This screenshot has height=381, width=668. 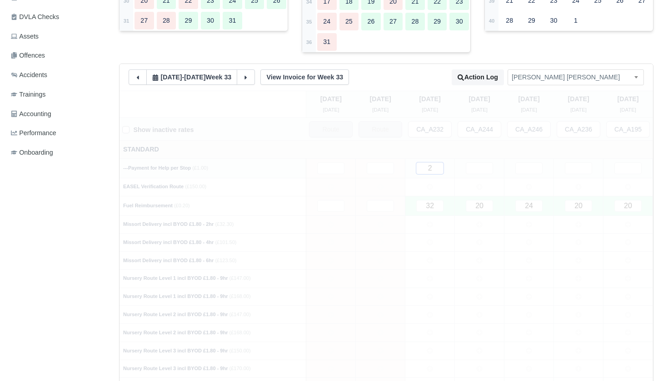 I want to click on span: Accounting, so click(x=31, y=114).